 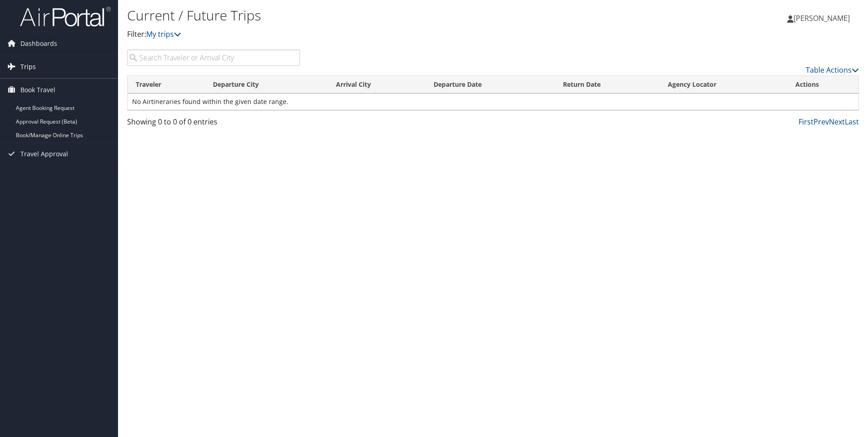 What do you see at coordinates (44, 154) in the screenshot?
I see `span: Travel Approval` at bounding box center [44, 154].